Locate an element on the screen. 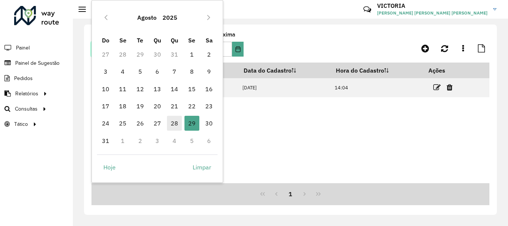 This screenshot has height=226, width=508. th: Data do Cadastro is located at coordinates (285, 70).